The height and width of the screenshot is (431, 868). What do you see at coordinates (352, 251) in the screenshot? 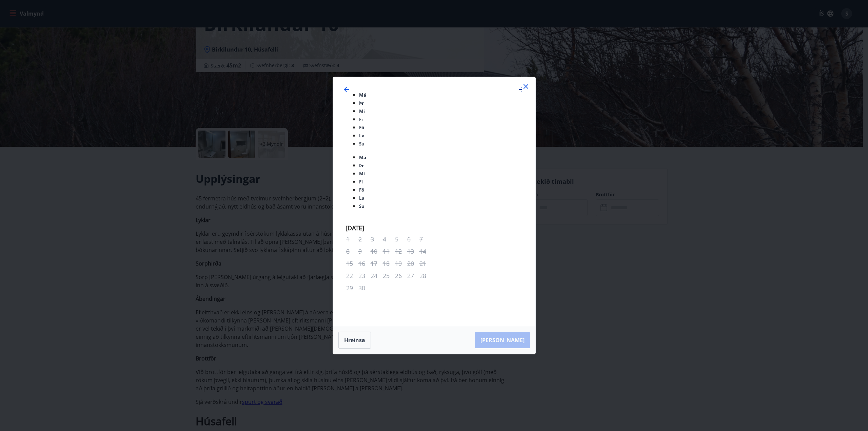
I see `td: Not available. mánudagur, 8. september 2025` at bounding box center [352, 251].